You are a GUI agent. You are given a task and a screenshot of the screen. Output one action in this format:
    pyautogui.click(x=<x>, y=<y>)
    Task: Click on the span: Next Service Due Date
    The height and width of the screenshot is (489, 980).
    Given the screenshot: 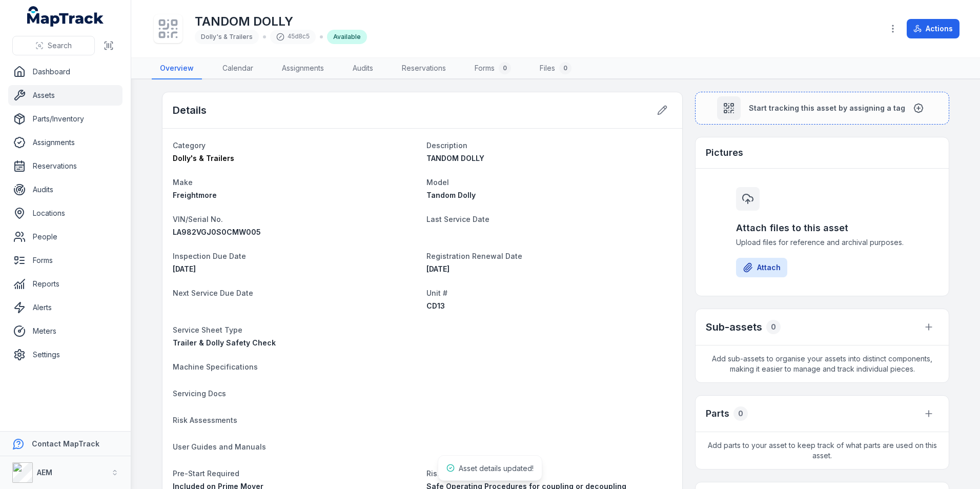 What is the action you would take?
    pyautogui.click(x=213, y=293)
    